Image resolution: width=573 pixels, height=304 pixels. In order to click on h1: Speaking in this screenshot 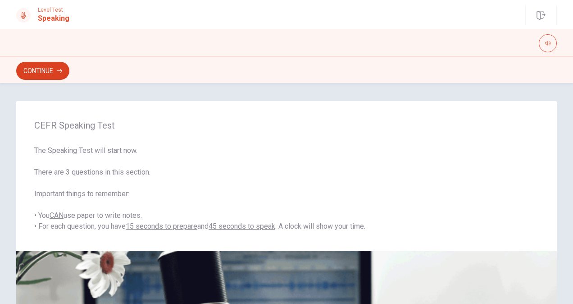, I will do `click(54, 18)`.